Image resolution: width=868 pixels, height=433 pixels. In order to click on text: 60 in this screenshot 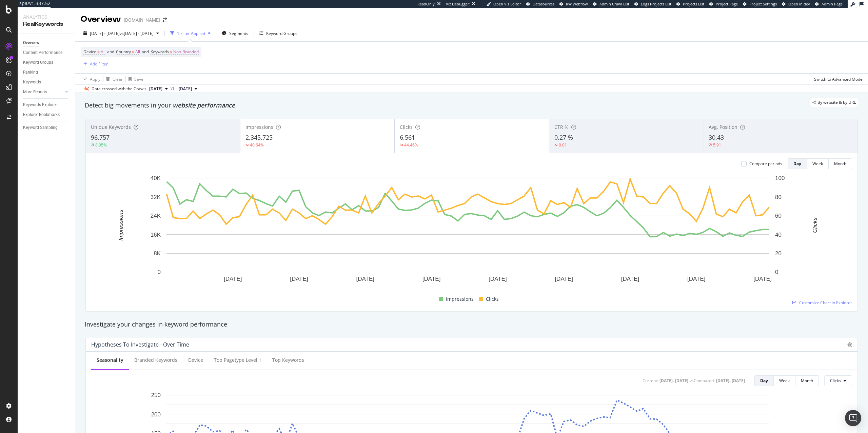, I will do `click(778, 216)`.